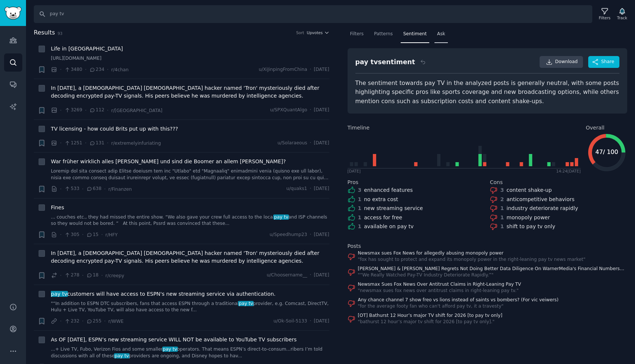 The height and width of the screenshot is (364, 635). I want to click on span: Upvotes, so click(314, 33).